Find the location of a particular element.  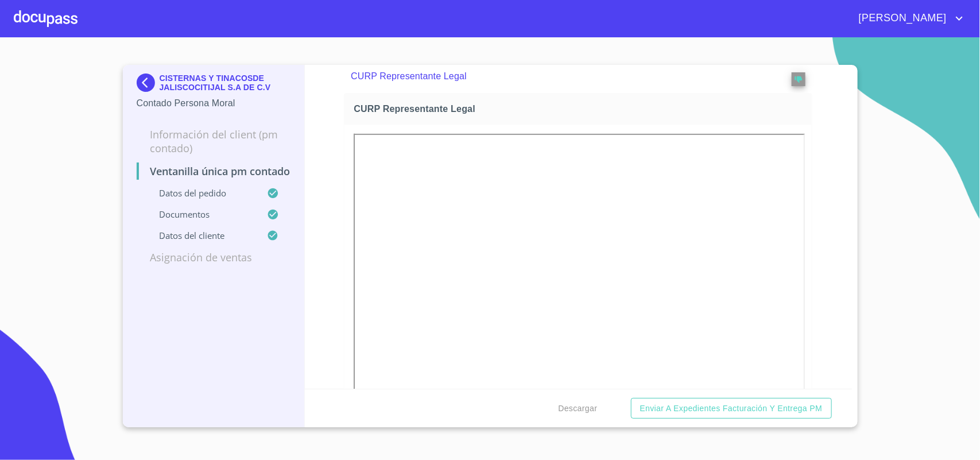

span: Enviar a Expedientes Facturación y Entrega PM is located at coordinates (732, 408).